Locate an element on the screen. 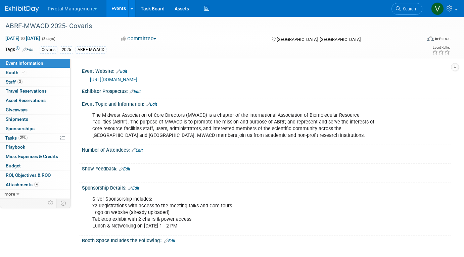  a: Staff3 is located at coordinates (35, 82).